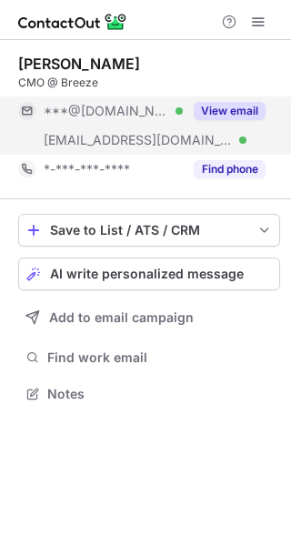 This screenshot has width=291, height=546. I want to click on span: Find work email, so click(160, 357).